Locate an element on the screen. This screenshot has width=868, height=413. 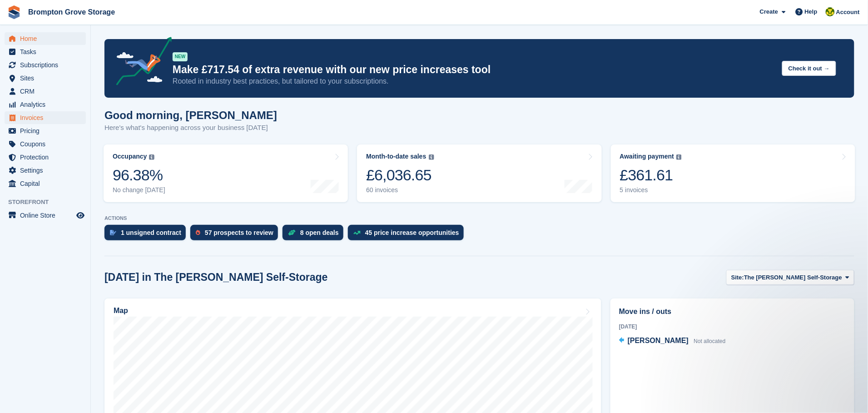
img: stora-icon-8386f47178a22dfd0bd8f6a31ec36ba5ce8667c1dd55bd0f319d3a0aa187defe.svg is located at coordinates (14, 13).